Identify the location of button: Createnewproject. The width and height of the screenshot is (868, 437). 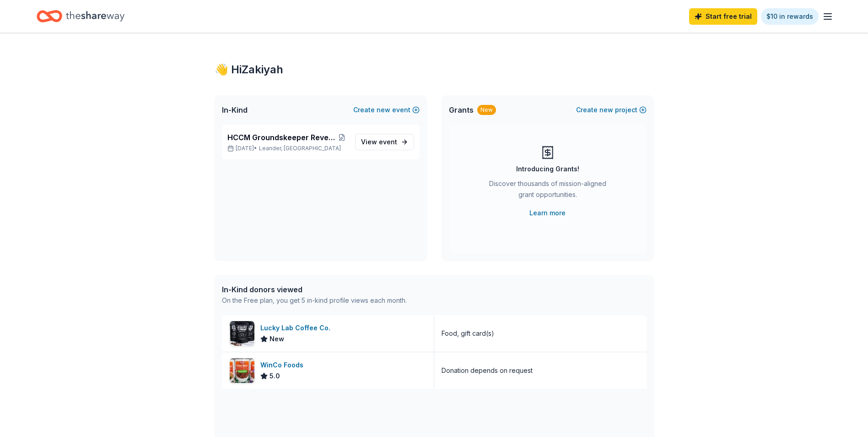
(611, 110).